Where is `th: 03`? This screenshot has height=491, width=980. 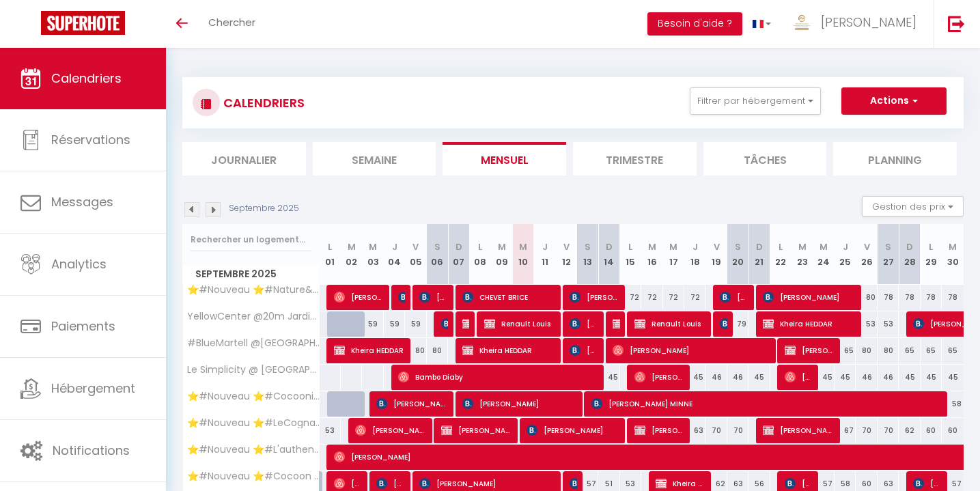 th: 03 is located at coordinates (372, 254).